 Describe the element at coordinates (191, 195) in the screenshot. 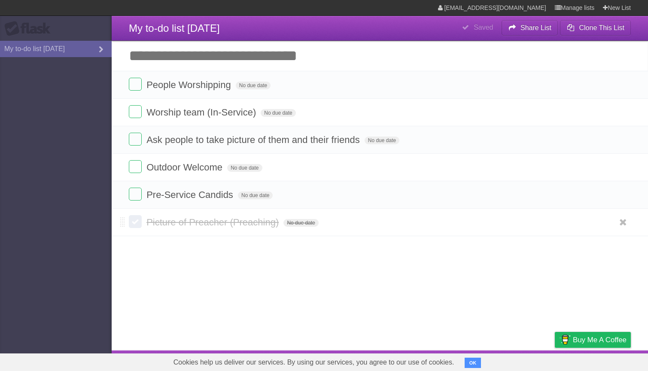

I see `span: Pre-Service Candids` at that location.